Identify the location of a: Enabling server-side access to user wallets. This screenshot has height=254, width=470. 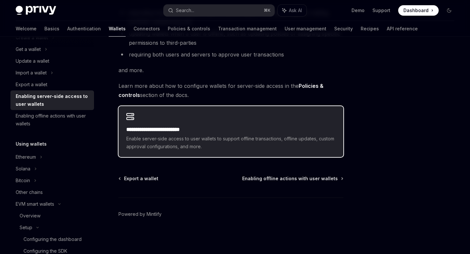
(52, 100).